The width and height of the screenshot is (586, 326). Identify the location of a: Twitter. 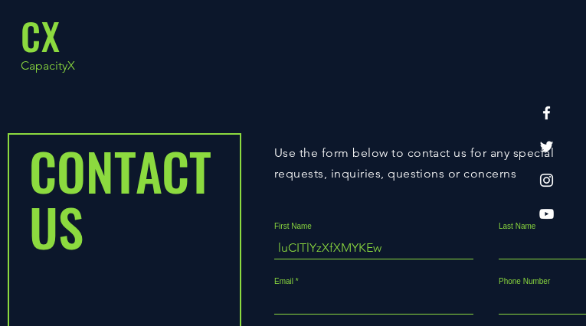
(546, 146).